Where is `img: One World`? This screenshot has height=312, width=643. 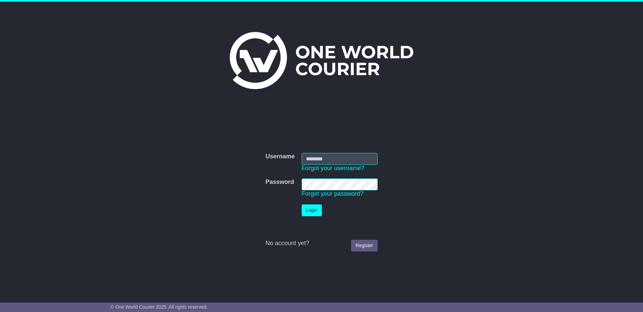
img: One World is located at coordinates (322, 61).